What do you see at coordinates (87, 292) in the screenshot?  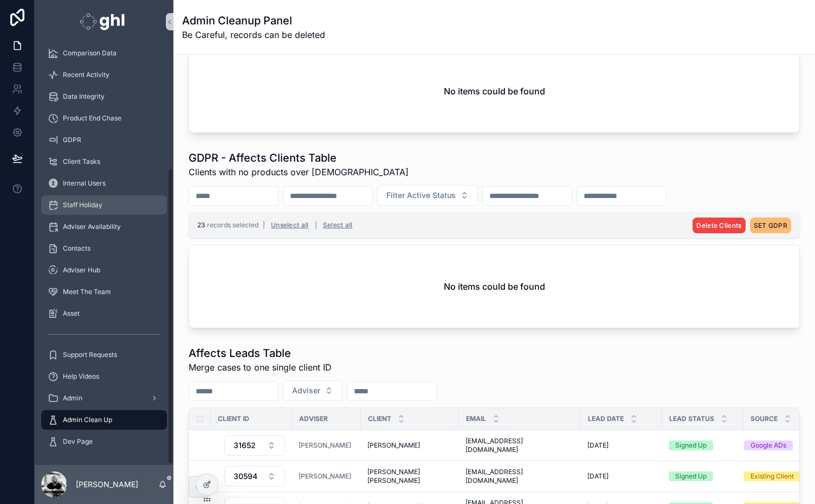 I see `span: Meet The Team` at bounding box center [87, 292].